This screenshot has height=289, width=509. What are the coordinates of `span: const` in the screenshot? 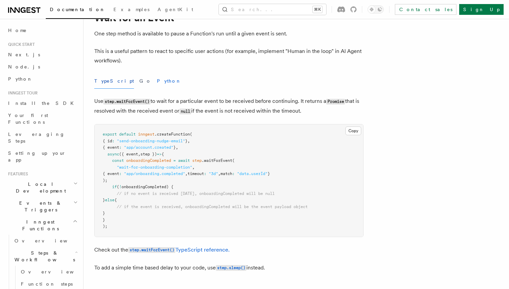 It's located at (118, 160).